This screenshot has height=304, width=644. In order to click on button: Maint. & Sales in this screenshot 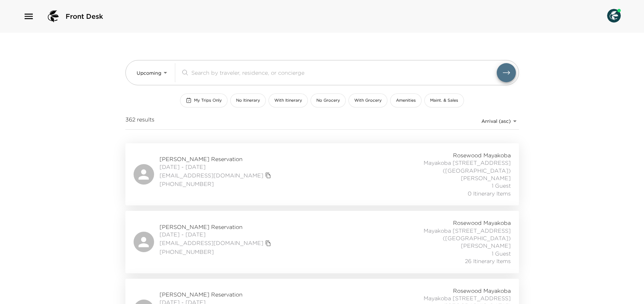, I will do `click(444, 100)`.